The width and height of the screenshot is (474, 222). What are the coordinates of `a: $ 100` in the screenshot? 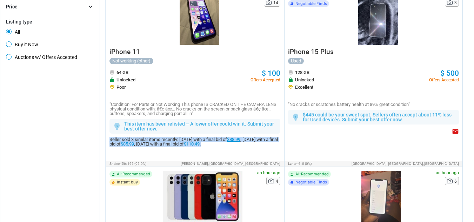 It's located at (271, 73).